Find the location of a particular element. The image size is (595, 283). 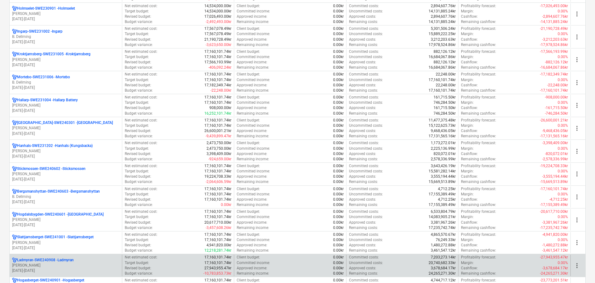

p: 0.00% is located at coordinates (563, 126).